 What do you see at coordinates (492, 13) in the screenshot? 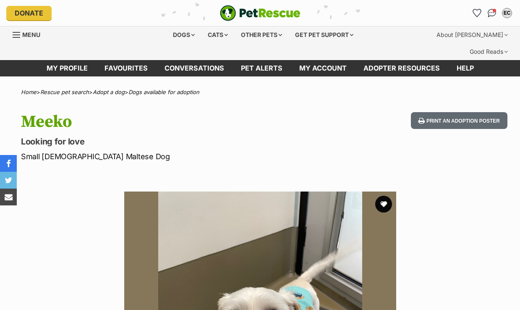
I see `img: chat-41dd97257d64d25036548639549fe6c8038ab92f7586957e7f3b1b290dea8141.svg` at bounding box center [492, 13].